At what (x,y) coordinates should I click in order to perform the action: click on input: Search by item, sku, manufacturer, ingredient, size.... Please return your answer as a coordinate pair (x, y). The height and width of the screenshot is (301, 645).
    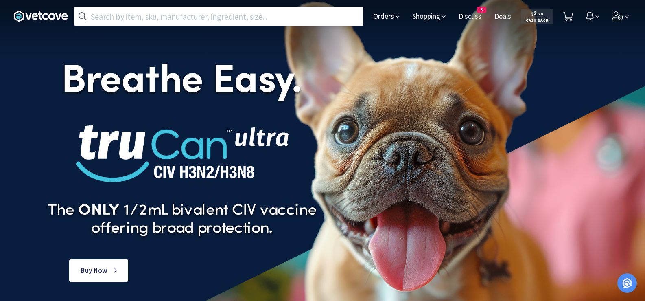
    Looking at the image, I should click on (219, 16).